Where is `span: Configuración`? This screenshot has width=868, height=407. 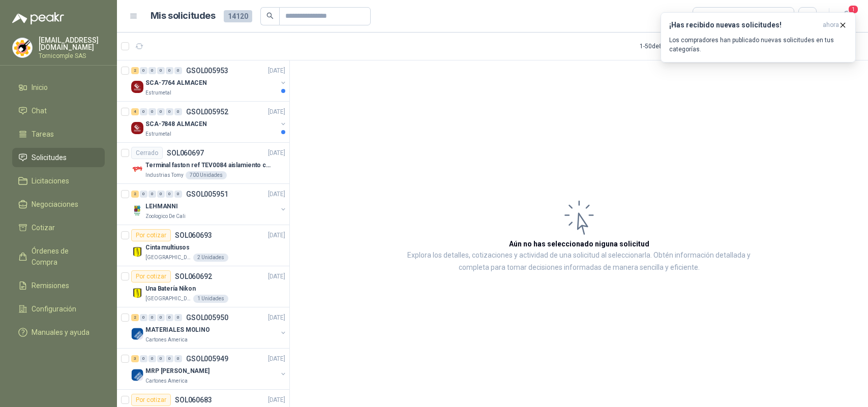
span: Configuración is located at coordinates (54, 309).